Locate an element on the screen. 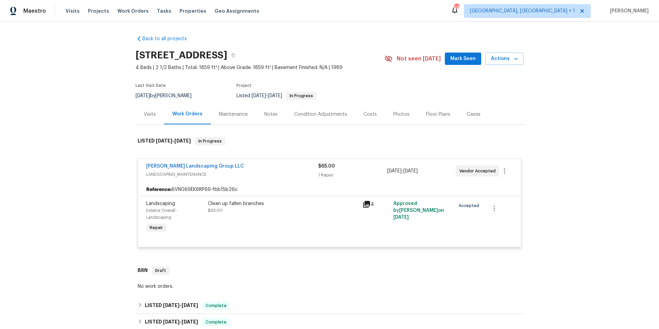 This screenshot has width=659, height=329. span: Visits is located at coordinates (72, 11).